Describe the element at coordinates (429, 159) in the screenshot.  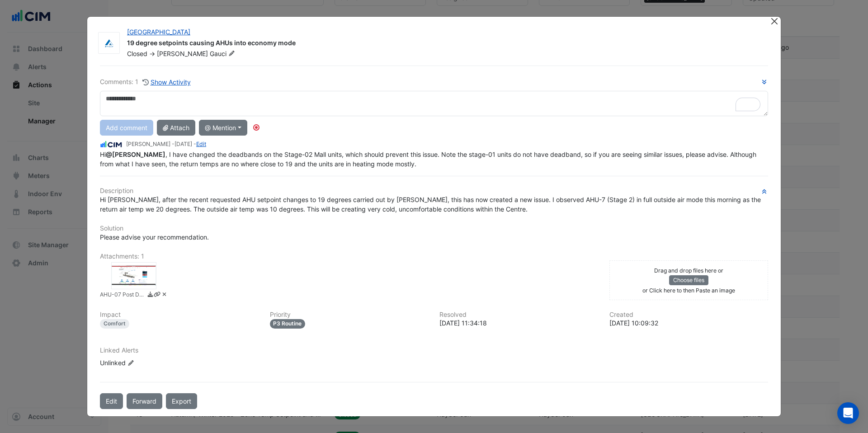
I see `span: Hi , I have changed the deadbands on the Stage-02 Mall units, which should prevent this issue. No...` at that location.